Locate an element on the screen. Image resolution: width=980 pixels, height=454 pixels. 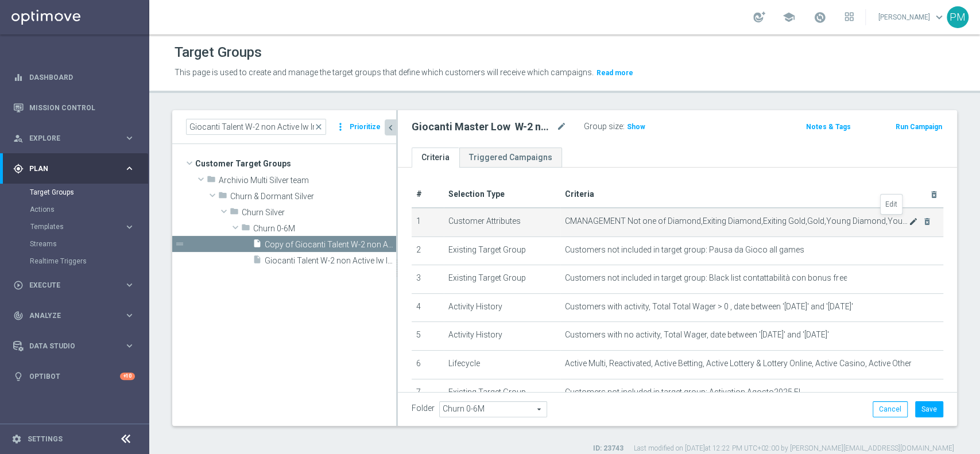
button: Save is located at coordinates (928, 409).